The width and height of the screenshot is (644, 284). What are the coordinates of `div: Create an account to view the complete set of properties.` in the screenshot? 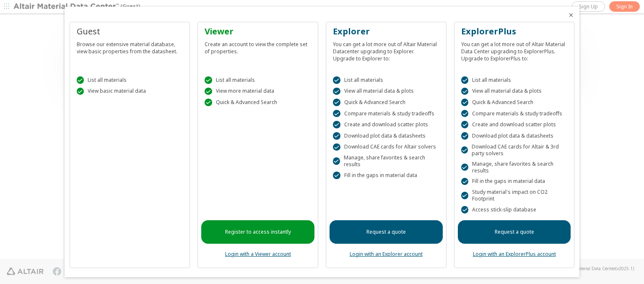 It's located at (258, 46).